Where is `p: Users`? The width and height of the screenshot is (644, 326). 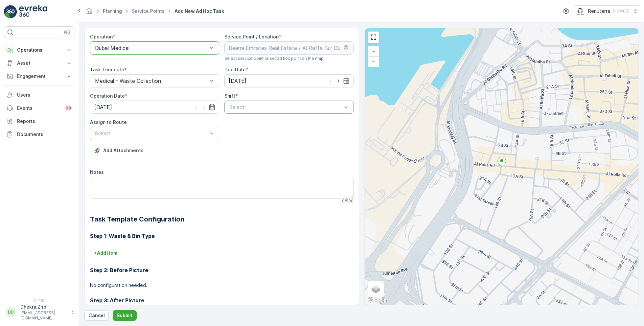
p: Users is located at coordinates (45, 95).